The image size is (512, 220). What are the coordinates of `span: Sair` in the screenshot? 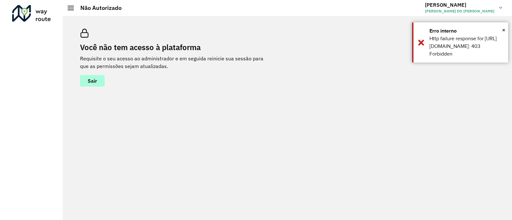 It's located at (92, 81).